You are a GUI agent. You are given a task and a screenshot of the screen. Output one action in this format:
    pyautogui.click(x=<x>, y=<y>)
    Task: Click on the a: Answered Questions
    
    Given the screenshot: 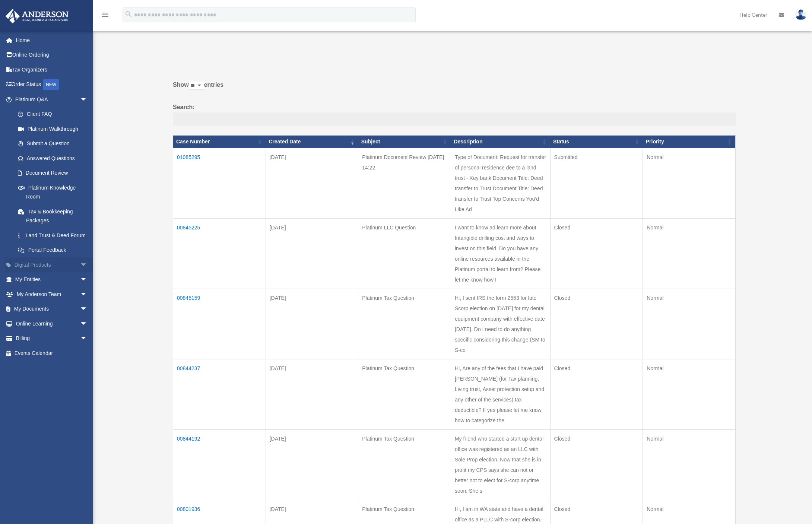 What is the action you would take?
    pyautogui.click(x=50, y=158)
    